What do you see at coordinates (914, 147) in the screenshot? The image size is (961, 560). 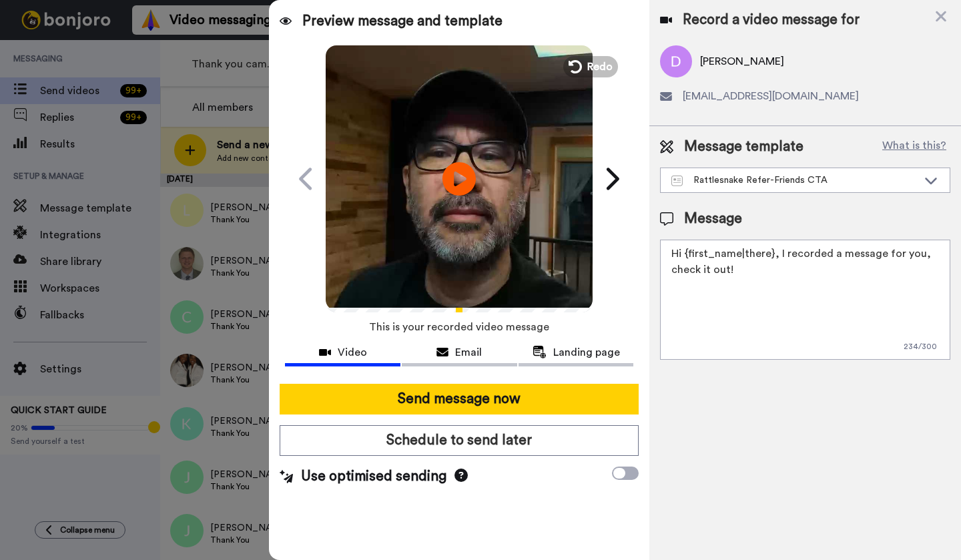 I see `button: What is this?` at bounding box center [914, 147].